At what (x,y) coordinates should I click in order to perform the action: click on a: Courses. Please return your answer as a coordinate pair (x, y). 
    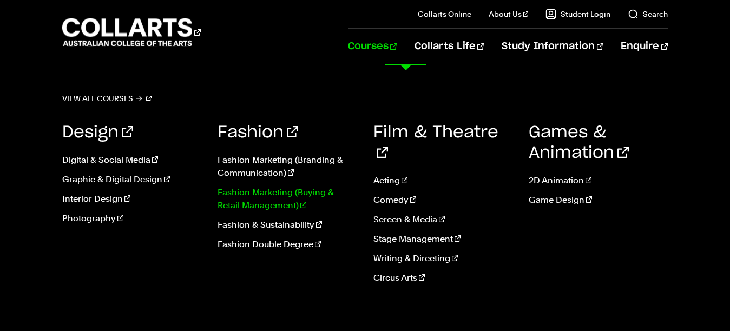
    Looking at the image, I should click on (372, 47).